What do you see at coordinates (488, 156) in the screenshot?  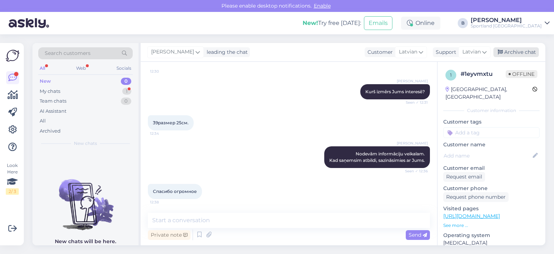 I see `input: Add name` at bounding box center [488, 156].